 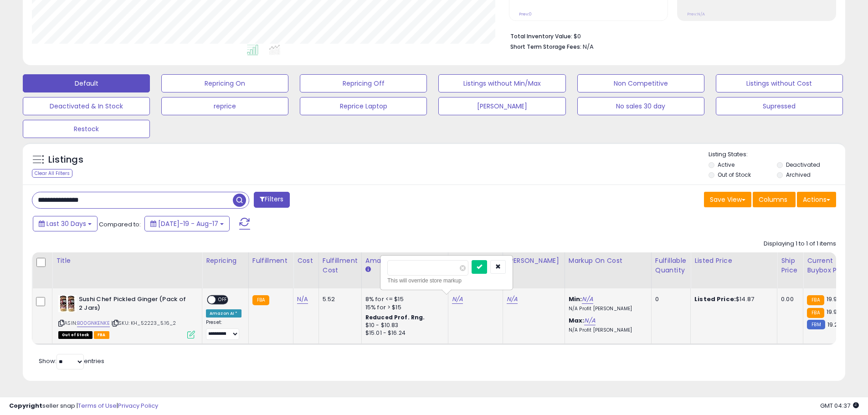 What do you see at coordinates (728, 200) in the screenshot?
I see `button: Save View` at bounding box center [728, 200].